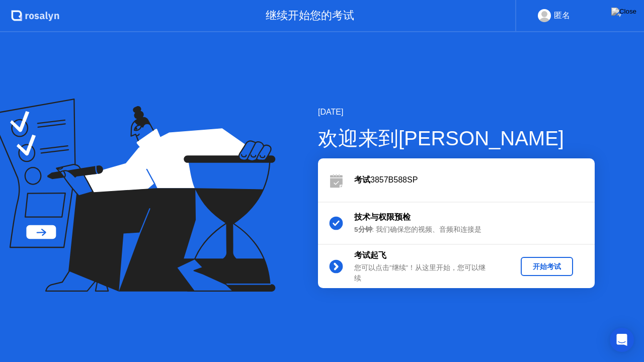  I want to click on div: 您可以点击”继续”！从这里开始，您可以继续, so click(427, 273).